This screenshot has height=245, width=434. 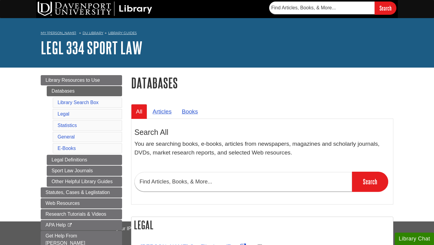 I want to click on p: You are searching books, e-books, articles from newspapers, magazines and scholarly journals, DVD..., so click(x=262, y=148).